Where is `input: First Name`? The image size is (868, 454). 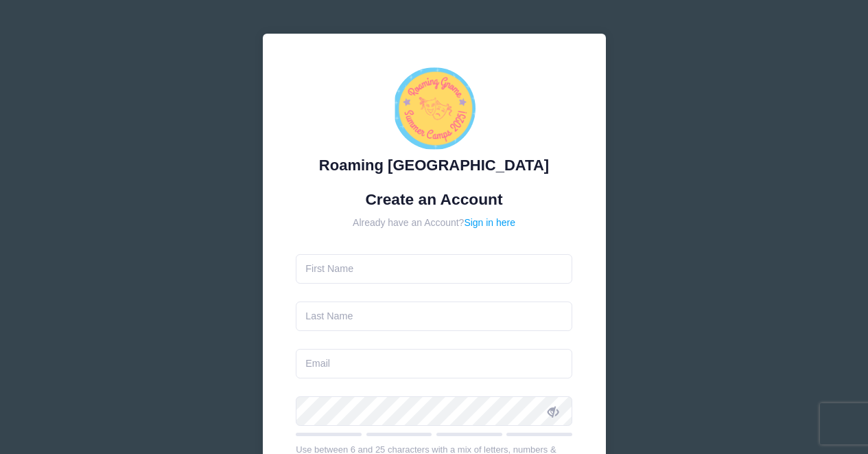
input: First Name is located at coordinates (434, 269).